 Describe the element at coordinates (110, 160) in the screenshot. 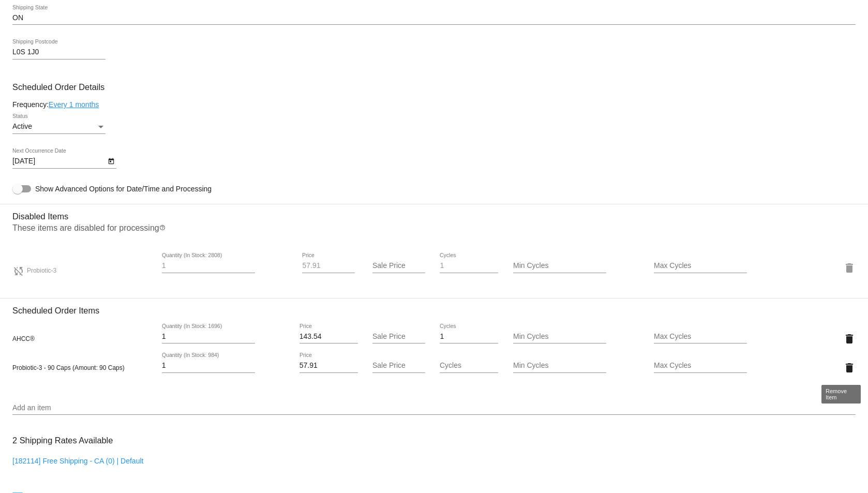

I see `button: Open calendar` at that location.